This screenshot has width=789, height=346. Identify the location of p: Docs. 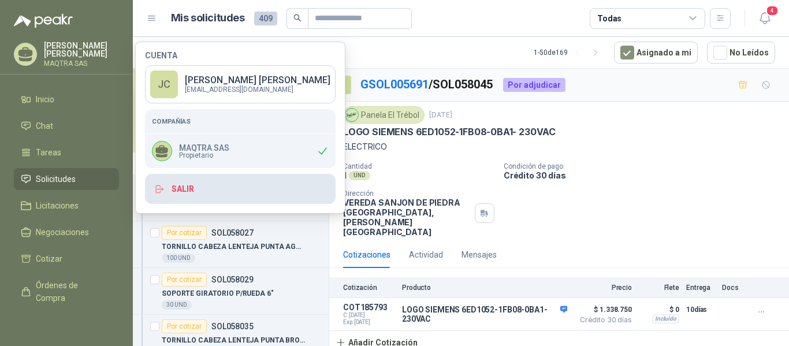
(733, 288).